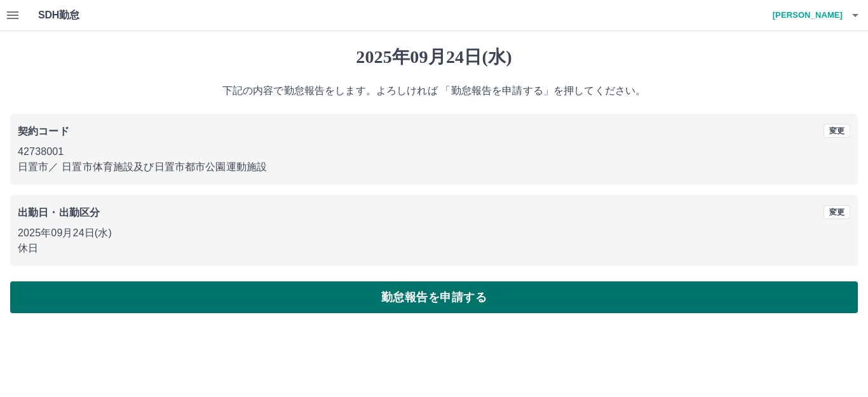 This screenshot has width=868, height=397. I want to click on p: 日置市 ／ 日置市体育施設及び日置市都市公園運動施設, so click(434, 167).